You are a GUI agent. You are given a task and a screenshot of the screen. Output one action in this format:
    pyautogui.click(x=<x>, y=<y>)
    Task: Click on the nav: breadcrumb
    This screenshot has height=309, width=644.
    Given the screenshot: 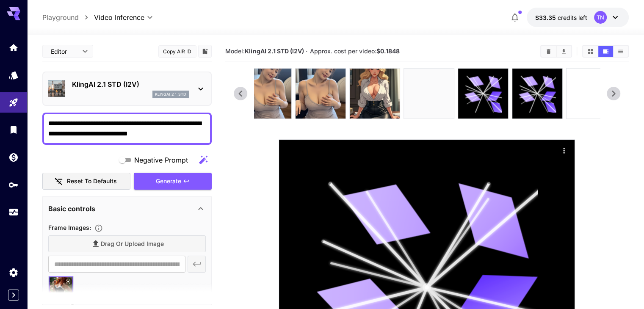 What is the action you would take?
    pyautogui.click(x=68, y=18)
    